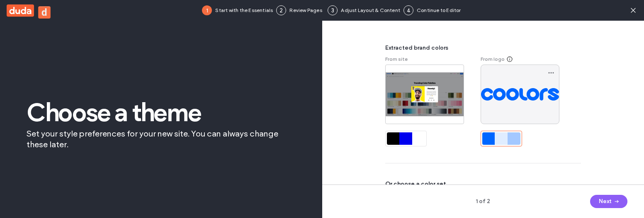 The width and height of the screenshot is (644, 218). I want to click on span: Start with the Essentials, so click(244, 11).